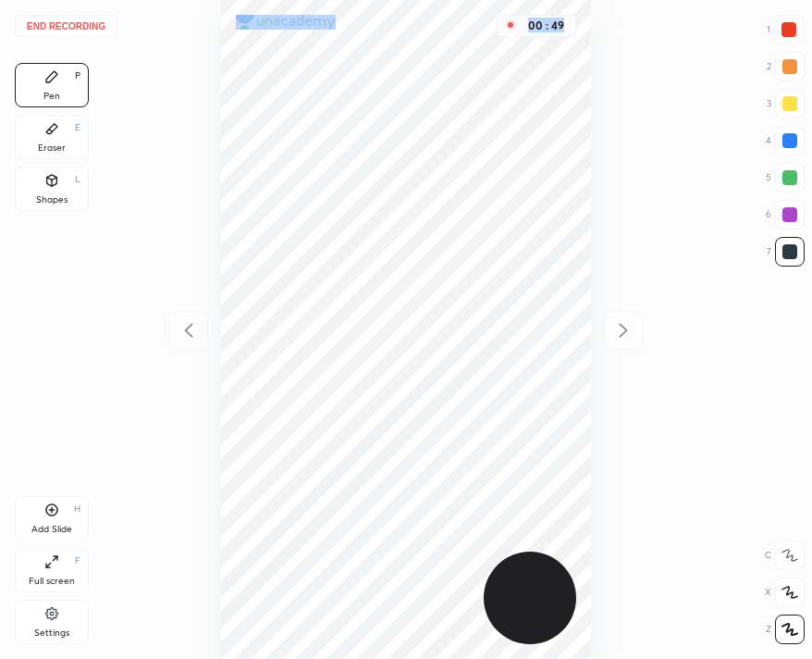  Describe the element at coordinates (52, 581) in the screenshot. I see `div: Full screen` at that location.